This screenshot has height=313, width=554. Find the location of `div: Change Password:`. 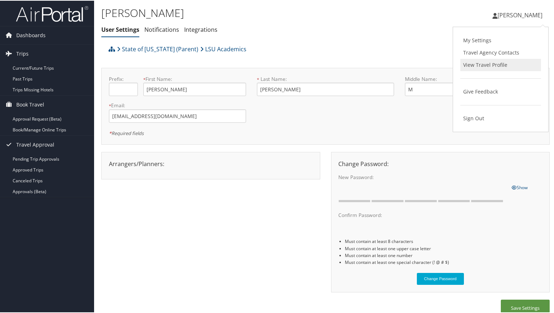

div: Change Password: is located at coordinates (440, 163).